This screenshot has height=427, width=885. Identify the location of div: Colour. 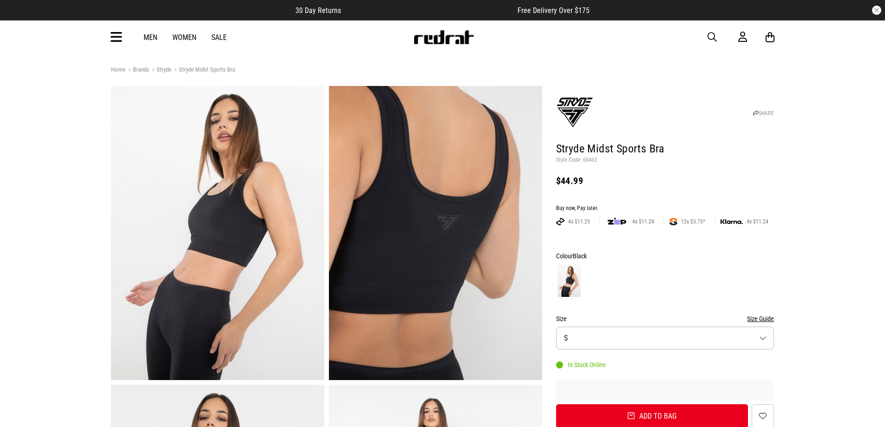
(665, 256).